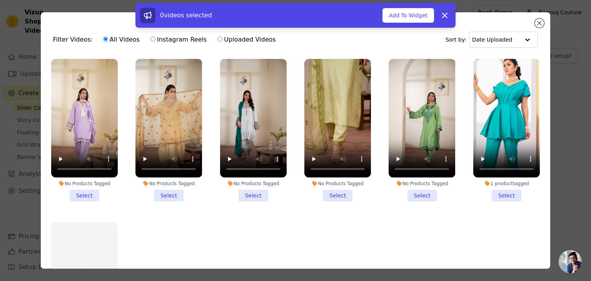 This screenshot has height=281, width=591. I want to click on div: Sort by:, so click(492, 40).